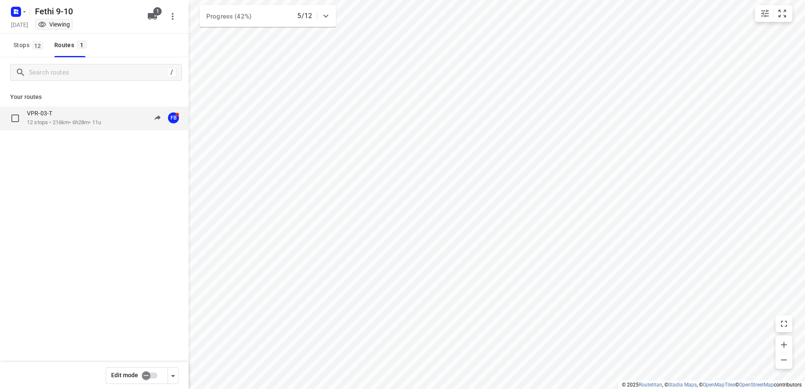  What do you see at coordinates (711, 385) in the screenshot?
I see `li: © 2025 , © , © © contributors` at bounding box center [711, 385].